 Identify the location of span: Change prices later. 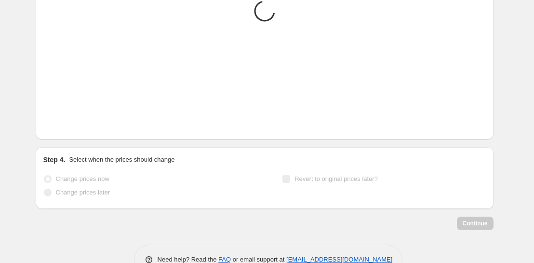
(83, 192).